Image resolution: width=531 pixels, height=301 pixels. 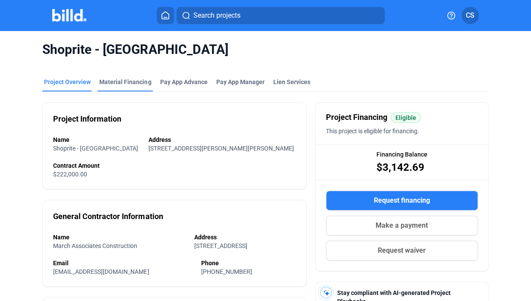 What do you see at coordinates (70, 174) in the screenshot?
I see `span: $222,000.00` at bounding box center [70, 174].